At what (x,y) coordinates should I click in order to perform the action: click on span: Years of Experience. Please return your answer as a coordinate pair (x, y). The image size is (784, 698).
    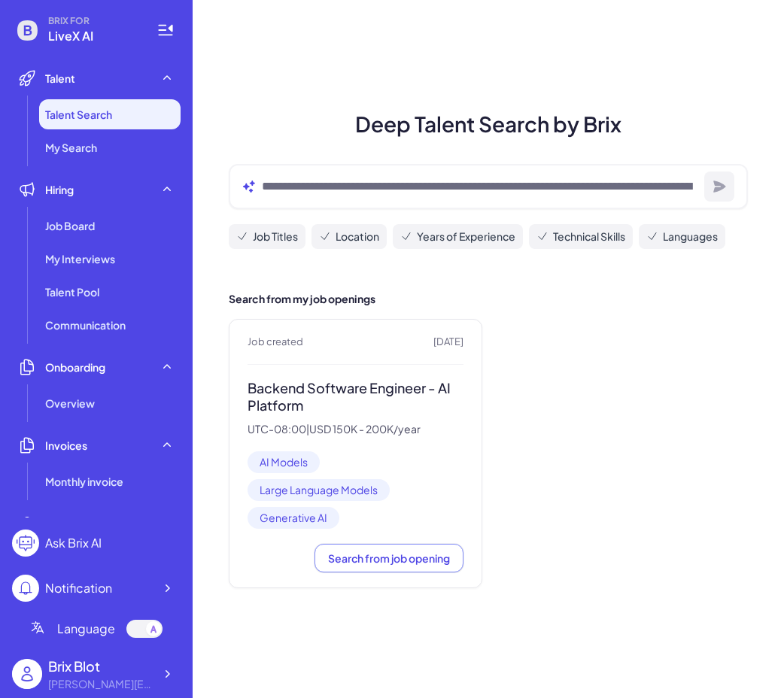
    Looking at the image, I should click on (466, 236).